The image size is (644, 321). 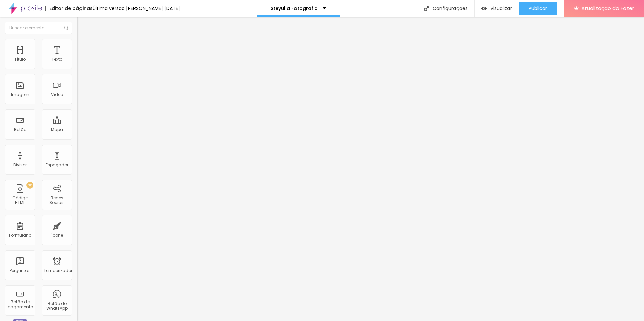 What do you see at coordinates (57, 59) in the screenshot?
I see `font: Texto` at bounding box center [57, 59].